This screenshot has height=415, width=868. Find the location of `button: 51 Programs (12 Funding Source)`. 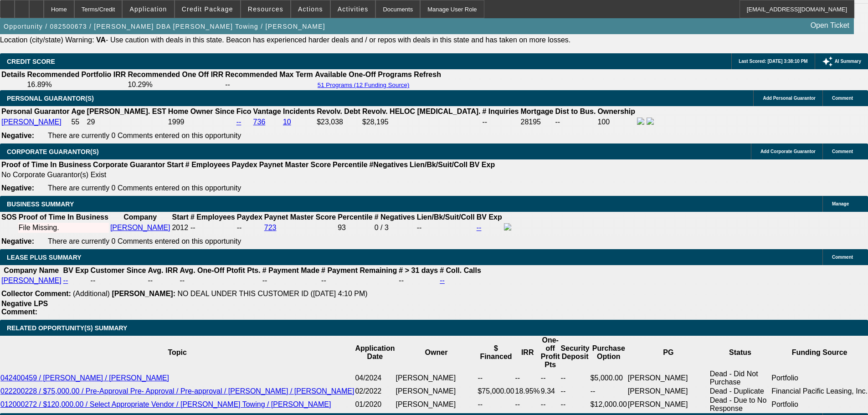

button: 51 Programs (12 Funding Source) is located at coordinates (363, 85).